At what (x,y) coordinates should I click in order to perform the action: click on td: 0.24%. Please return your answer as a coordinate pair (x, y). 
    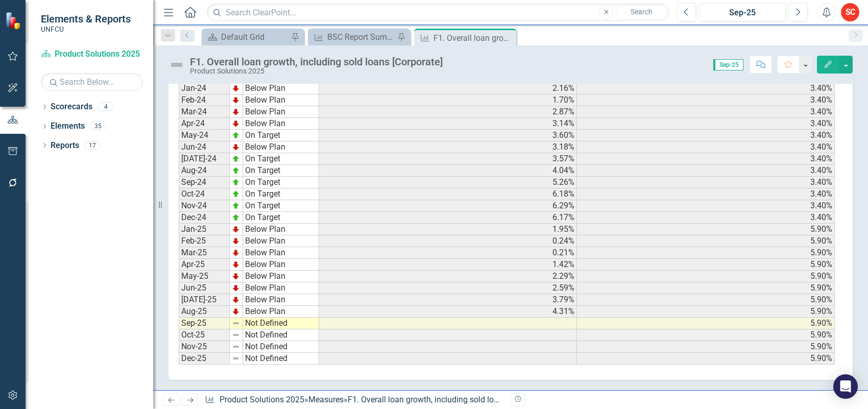
    Looking at the image, I should click on (447, 241).